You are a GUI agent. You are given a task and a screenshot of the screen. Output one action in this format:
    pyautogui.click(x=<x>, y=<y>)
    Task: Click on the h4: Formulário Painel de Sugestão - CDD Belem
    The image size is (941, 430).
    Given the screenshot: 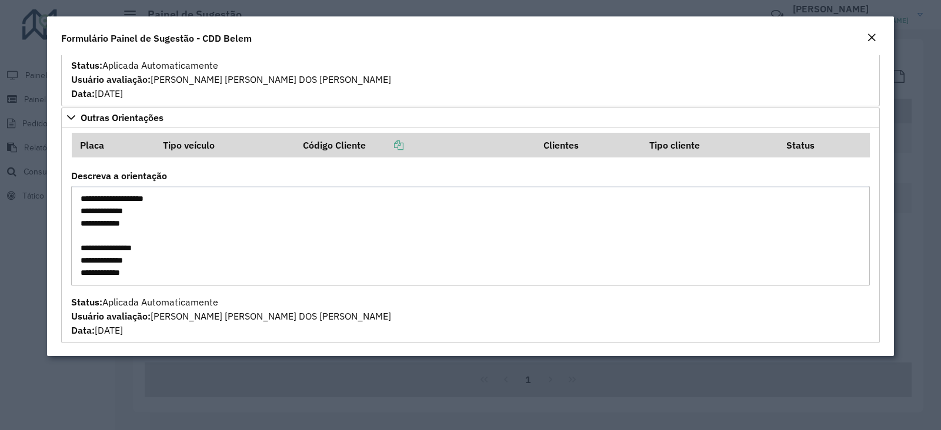 What is the action you would take?
    pyautogui.click(x=156, y=38)
    